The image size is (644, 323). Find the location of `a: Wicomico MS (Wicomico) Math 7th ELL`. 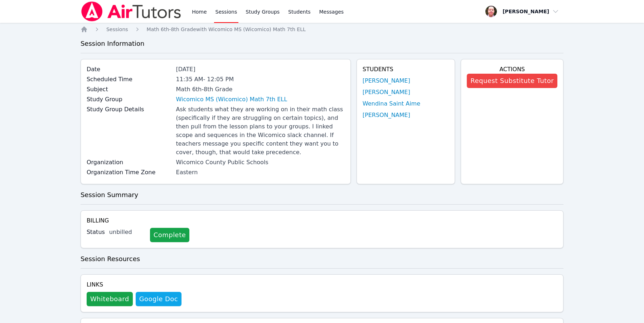

a: Wicomico MS (Wicomico) Math 7th ELL is located at coordinates (232, 99).